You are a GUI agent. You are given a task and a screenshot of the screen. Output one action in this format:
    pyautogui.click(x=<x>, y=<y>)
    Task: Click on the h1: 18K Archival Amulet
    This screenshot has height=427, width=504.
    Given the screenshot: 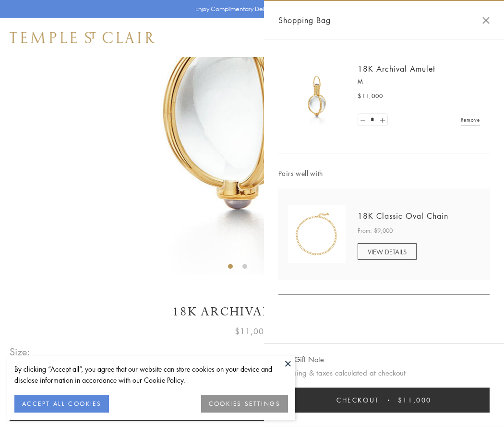 What is the action you would take?
    pyautogui.click(x=252, y=311)
    